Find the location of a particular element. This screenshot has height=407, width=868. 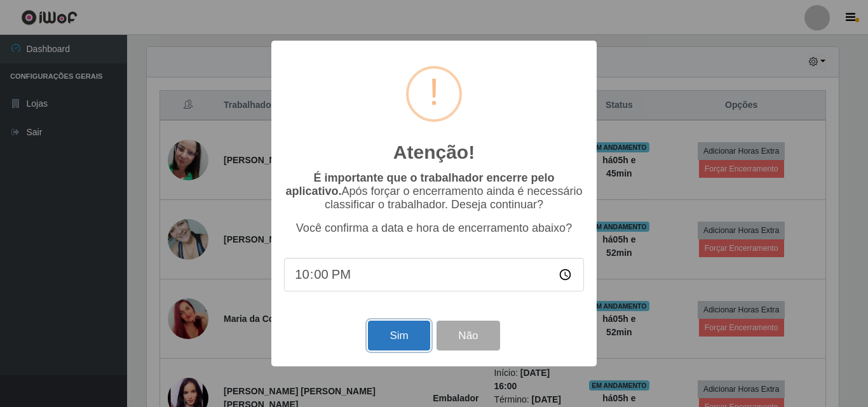

button: Não is located at coordinates (468, 335).